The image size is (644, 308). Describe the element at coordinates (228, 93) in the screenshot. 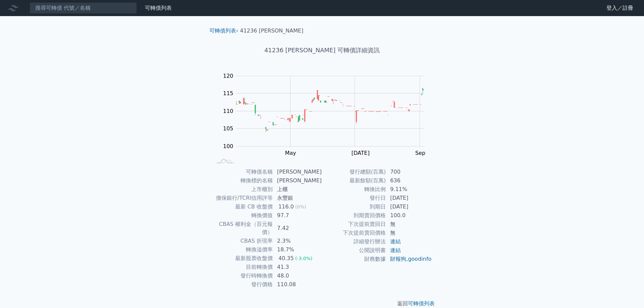

I see `tspan: 115` at that location.